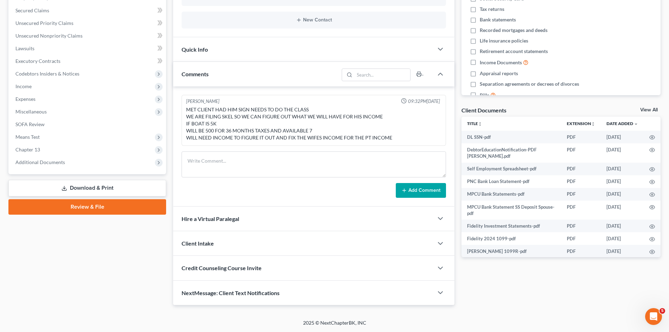 Image resolution: width=669 pixels, height=332 pixels. Describe the element at coordinates (383, 75) in the screenshot. I see `input: Search...` at that location.